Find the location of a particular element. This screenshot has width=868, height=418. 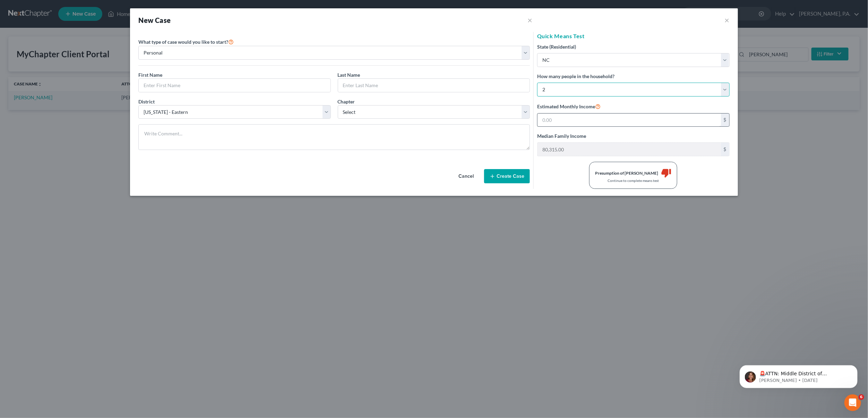

input: Enter First Name is located at coordinates (234, 85).